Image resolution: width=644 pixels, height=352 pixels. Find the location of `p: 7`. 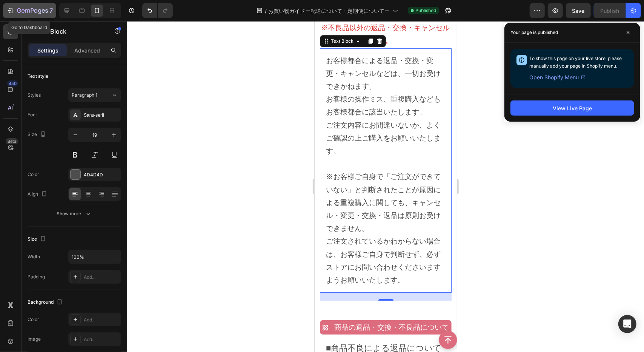

p: 7 is located at coordinates (51, 11).